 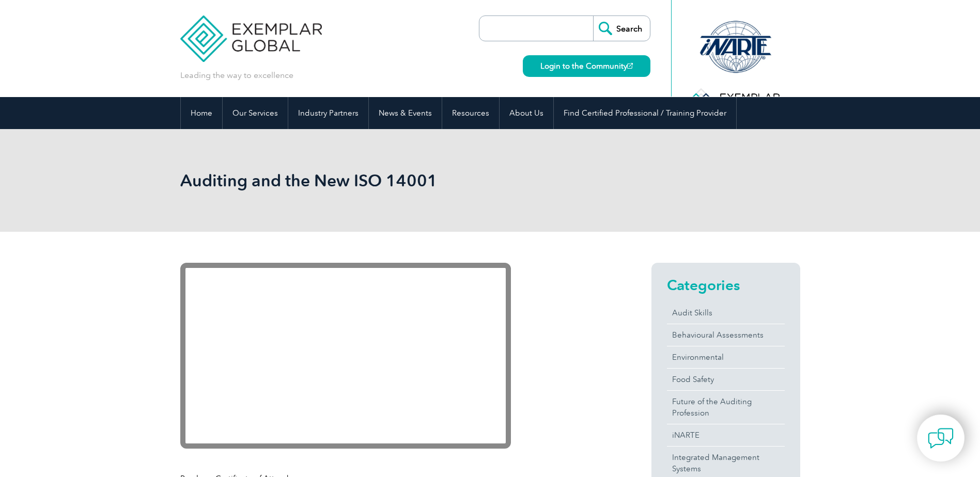 I want to click on a: News & Events, so click(x=405, y=113).